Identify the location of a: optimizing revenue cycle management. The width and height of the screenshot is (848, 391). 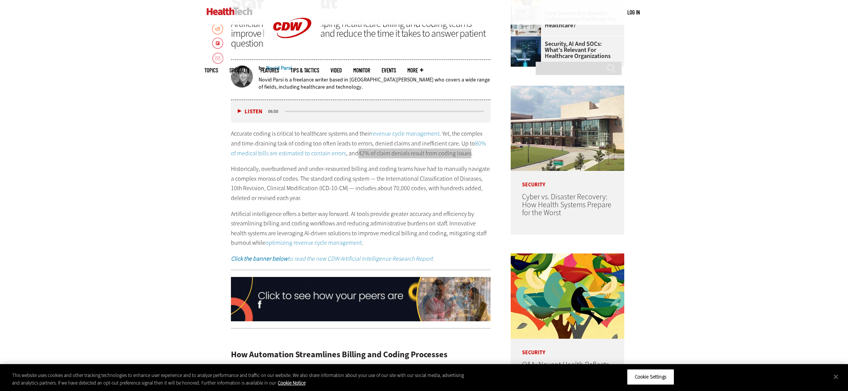
(313, 242).